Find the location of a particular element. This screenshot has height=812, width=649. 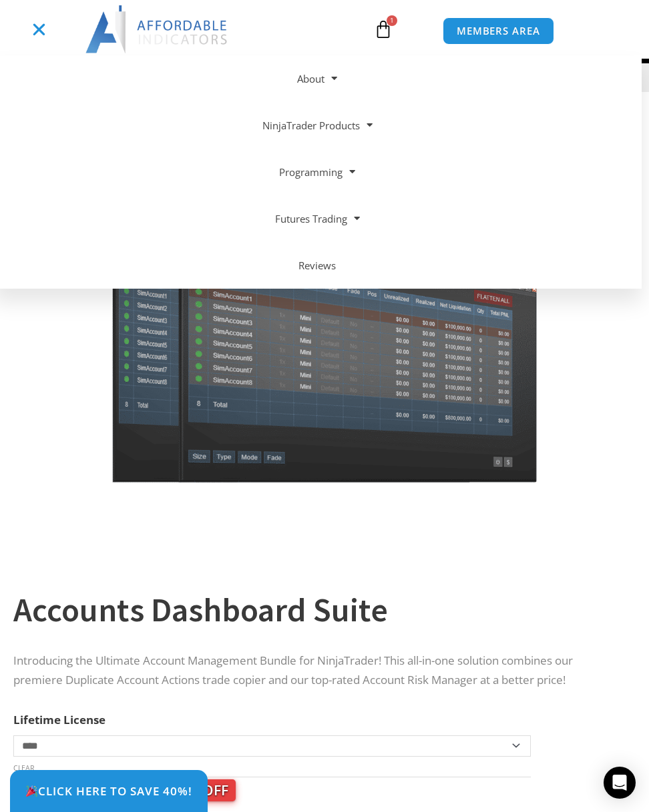

a: MEMBERS AREA is located at coordinates (497, 30).